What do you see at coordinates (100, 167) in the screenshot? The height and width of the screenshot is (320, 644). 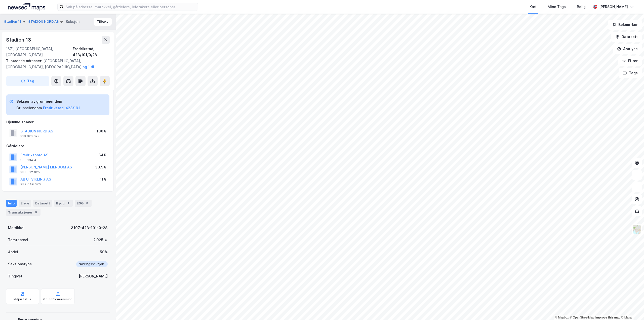 I see `div: 33.5%` at bounding box center [100, 167].